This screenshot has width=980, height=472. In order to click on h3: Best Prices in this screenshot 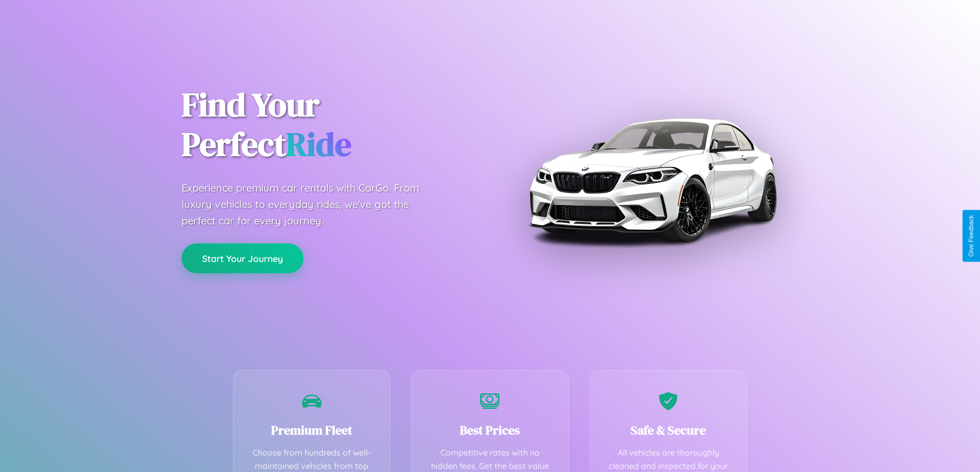, I will do `click(490, 430)`.